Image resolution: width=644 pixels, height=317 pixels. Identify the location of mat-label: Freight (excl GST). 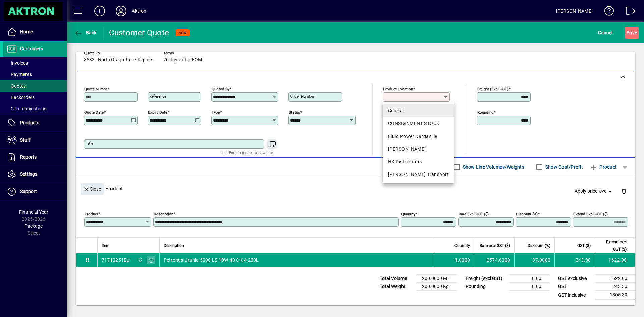
(493, 89).